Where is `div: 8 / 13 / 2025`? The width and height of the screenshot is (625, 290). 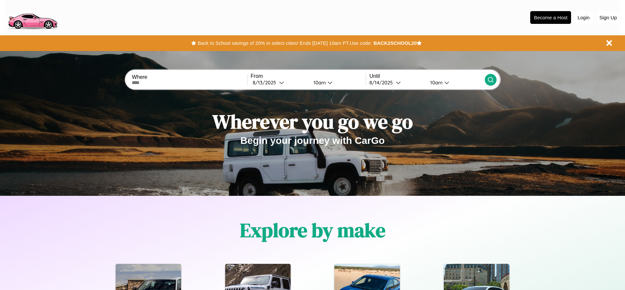 div: 8 / 13 / 2025 is located at coordinates (266, 82).